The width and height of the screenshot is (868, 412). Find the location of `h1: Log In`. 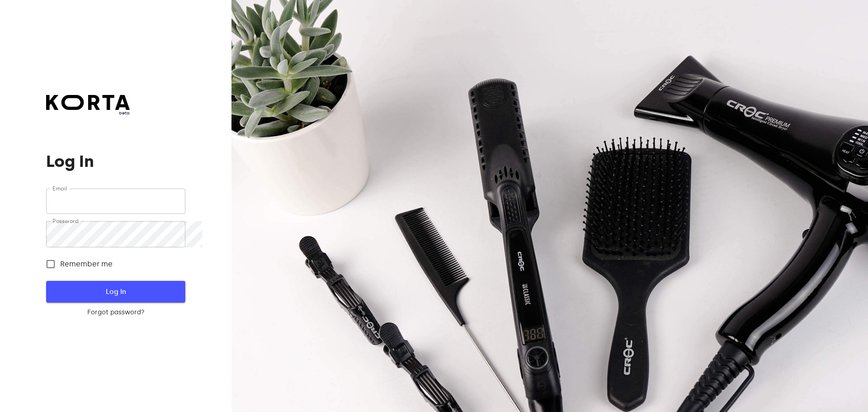

h1: Log In is located at coordinates (115, 162).